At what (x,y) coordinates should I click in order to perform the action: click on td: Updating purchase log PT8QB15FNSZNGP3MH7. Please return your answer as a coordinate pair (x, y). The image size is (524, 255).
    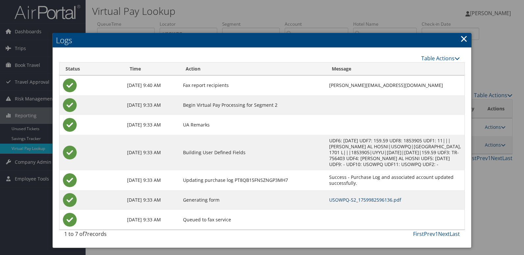
    Looking at the image, I should click on (252, 180).